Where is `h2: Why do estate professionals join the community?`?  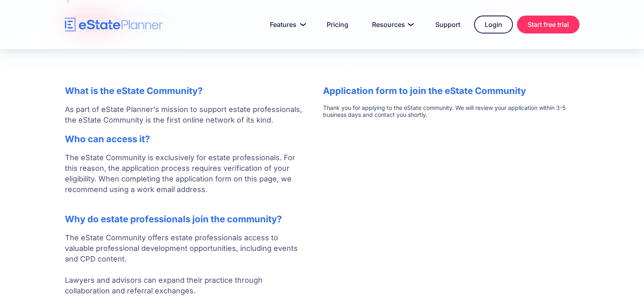 h2: Why do estate professionals join the community? is located at coordinates (186, 219).